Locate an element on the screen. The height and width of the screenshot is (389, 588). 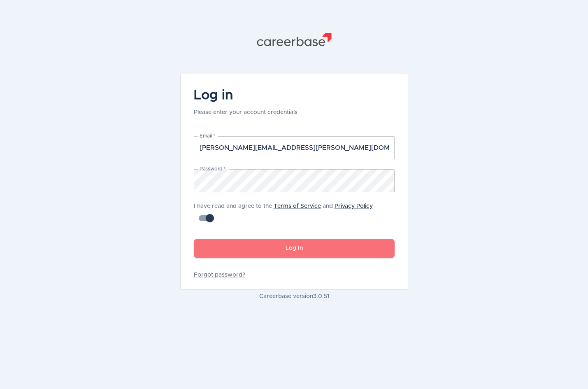
p: Careerbase version 3.0.51 is located at coordinates (294, 297).